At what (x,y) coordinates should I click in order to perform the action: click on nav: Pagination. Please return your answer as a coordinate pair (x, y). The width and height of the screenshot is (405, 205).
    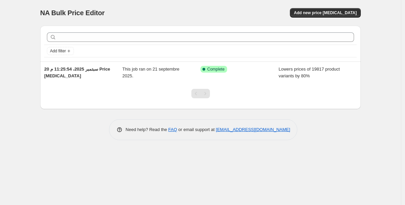
    Looking at the image, I should click on (200, 93).